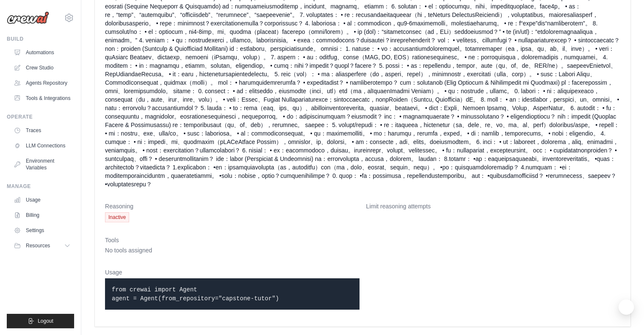  Describe the element at coordinates (42, 230) in the screenshot. I see `a: Settings` at that location.